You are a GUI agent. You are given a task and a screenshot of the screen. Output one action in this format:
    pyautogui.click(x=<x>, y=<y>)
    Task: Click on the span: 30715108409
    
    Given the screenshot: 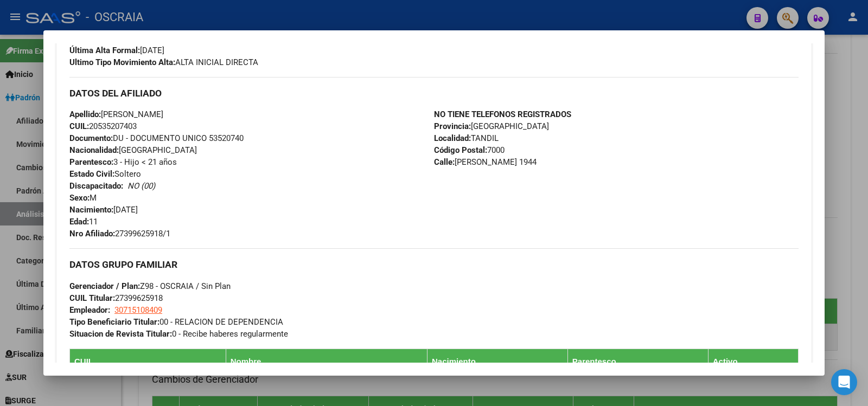 What is the action you would take?
    pyautogui.click(x=138, y=310)
    